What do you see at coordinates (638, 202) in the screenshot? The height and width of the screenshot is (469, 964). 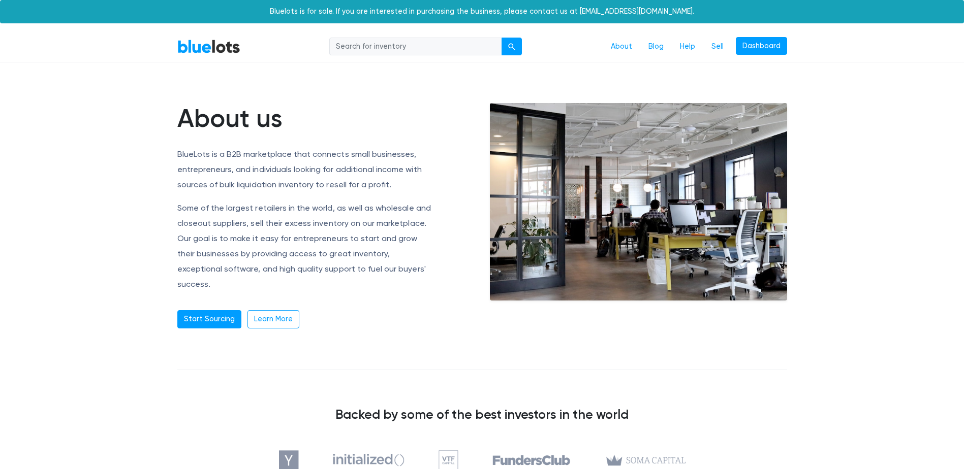 I see `img: office-e6e871ac0602a9b363ffc73e1d17013cb30894adc08fbdb38787864bb9a1d2fe.jpg` at bounding box center [638, 202].